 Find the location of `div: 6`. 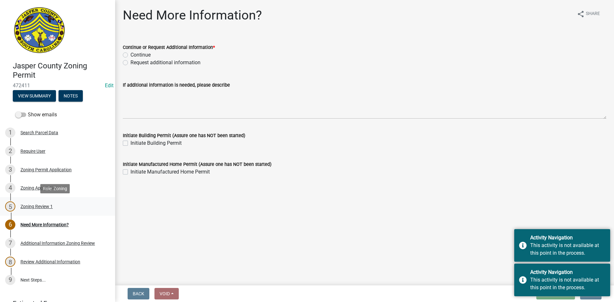

div: 6 is located at coordinates (10, 225).